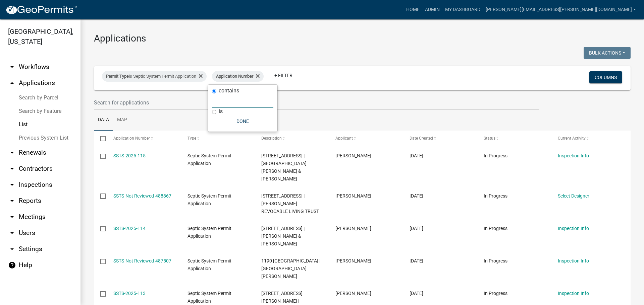 Image resolution: width=644 pixels, height=305 pixels. Describe the element at coordinates (421, 138) in the screenshot. I see `span: Date Created` at that location.